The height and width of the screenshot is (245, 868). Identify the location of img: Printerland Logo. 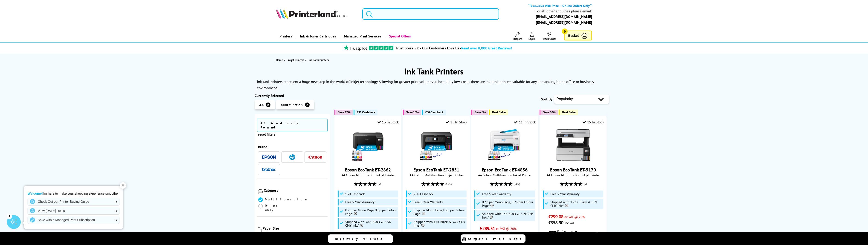
(312, 14).